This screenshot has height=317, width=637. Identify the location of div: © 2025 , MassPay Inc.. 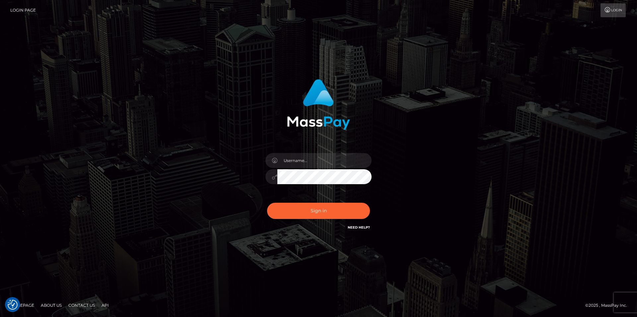
(608, 306).